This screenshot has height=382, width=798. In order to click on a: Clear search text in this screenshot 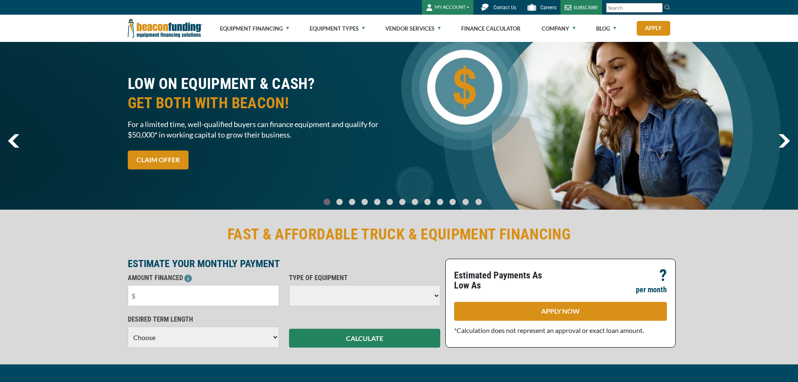, I will do `click(658, 8)`.